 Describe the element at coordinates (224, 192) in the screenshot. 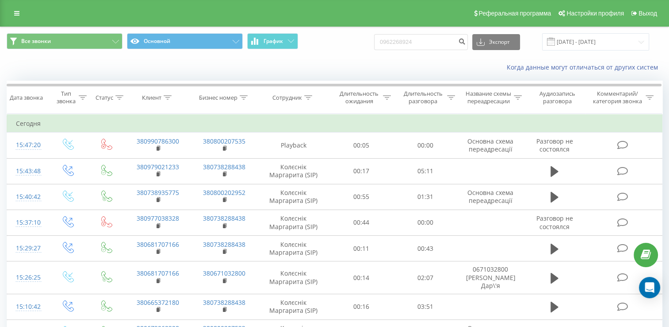

I see `a: 380800202952` at that location.